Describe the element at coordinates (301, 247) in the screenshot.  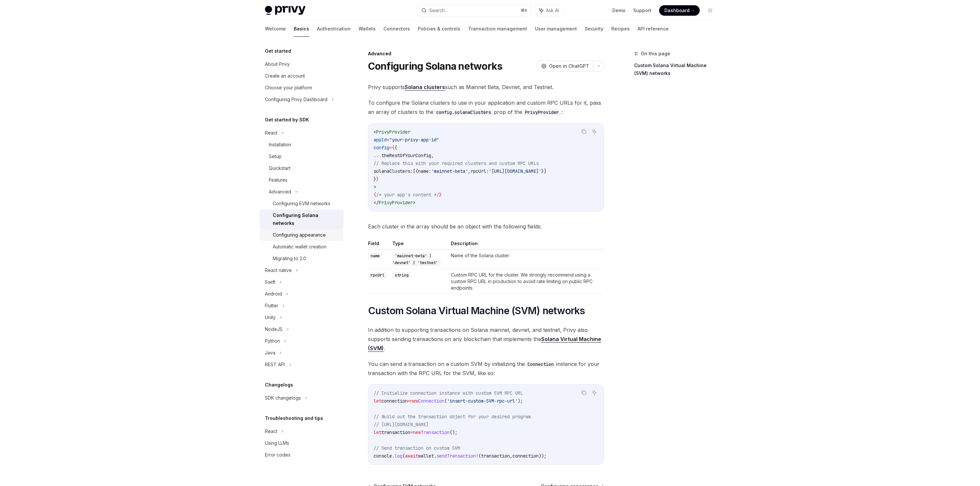
I see `a: Automatic wallet creation` at that location.